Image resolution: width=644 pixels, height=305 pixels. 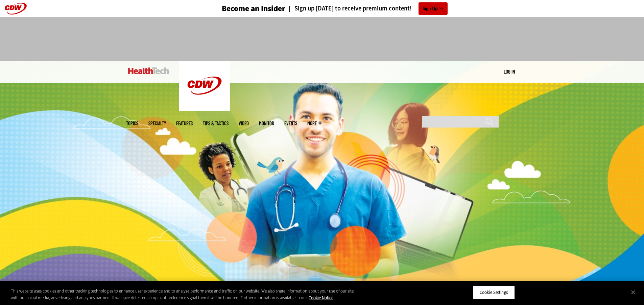 What do you see at coordinates (216, 124) in the screenshot?
I see `a: Tips & Tactics` at bounding box center [216, 124].